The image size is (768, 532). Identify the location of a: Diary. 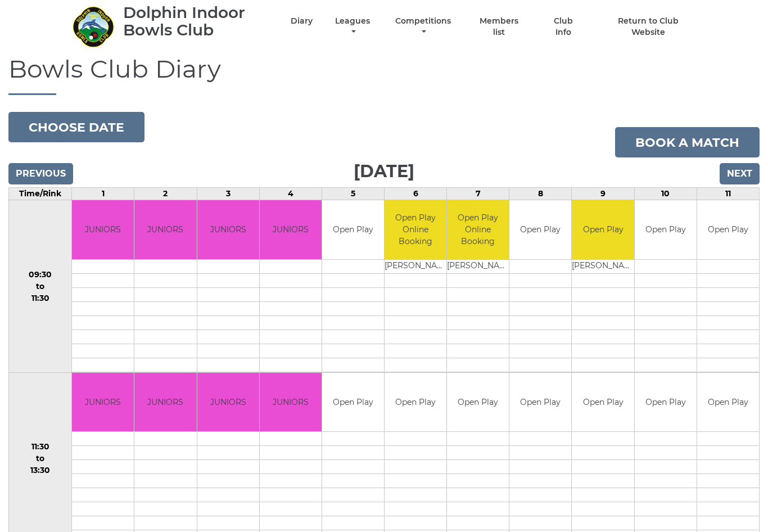
(301, 21).